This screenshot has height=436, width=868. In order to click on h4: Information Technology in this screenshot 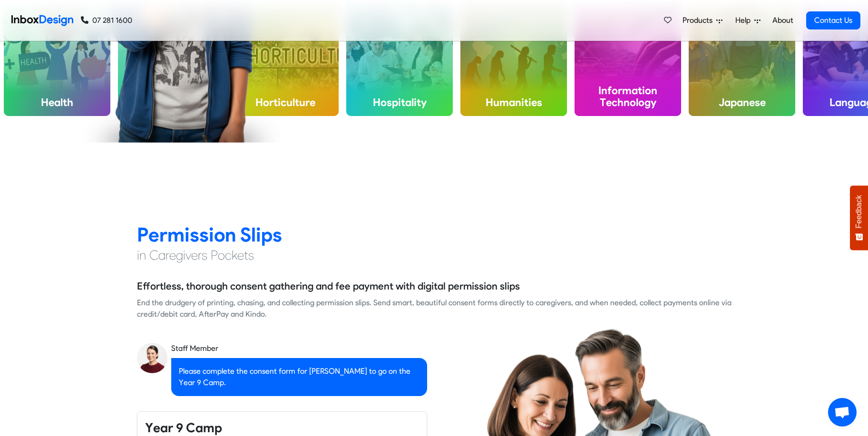, I will do `click(628, 96)`.